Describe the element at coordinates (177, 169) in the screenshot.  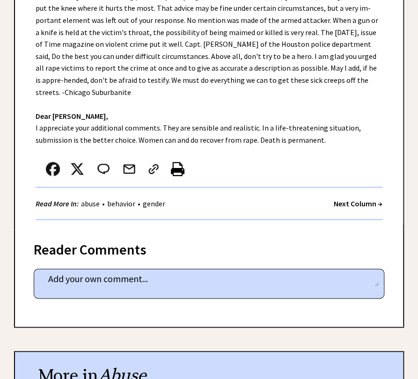
I see `img: printer%20icon.png` at that location.